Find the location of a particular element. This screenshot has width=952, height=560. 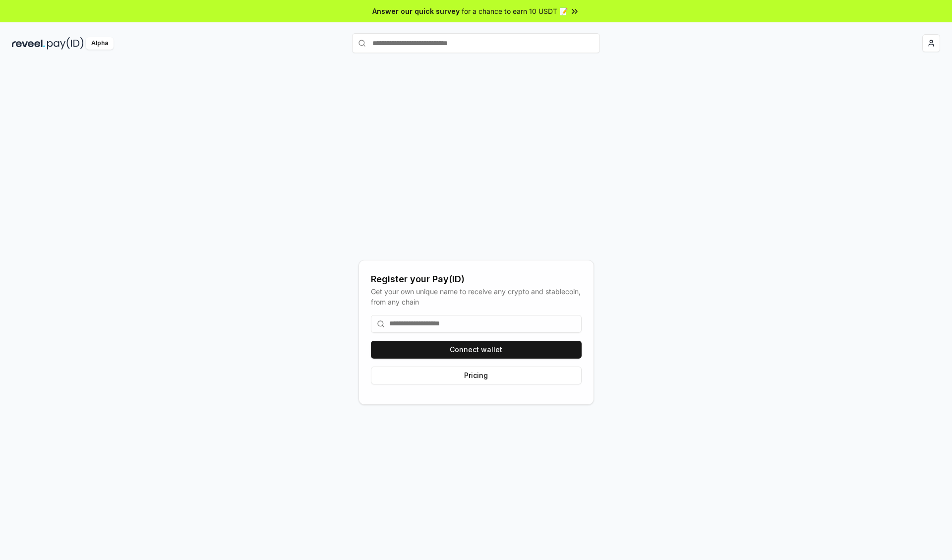

span: for a chance to earn 10 USDT 📝 is located at coordinates (515, 11).